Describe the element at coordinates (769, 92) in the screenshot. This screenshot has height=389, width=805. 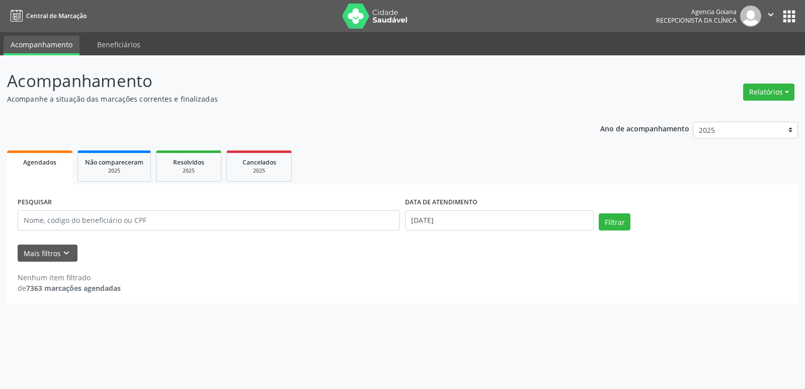
I see `button: Relatórios` at that location.